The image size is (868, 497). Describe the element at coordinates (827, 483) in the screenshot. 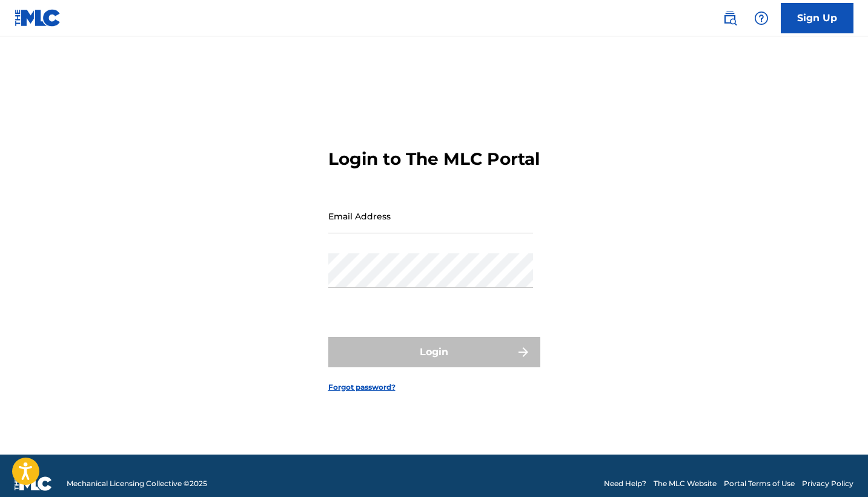

I see `a: Privacy Policy` at that location.